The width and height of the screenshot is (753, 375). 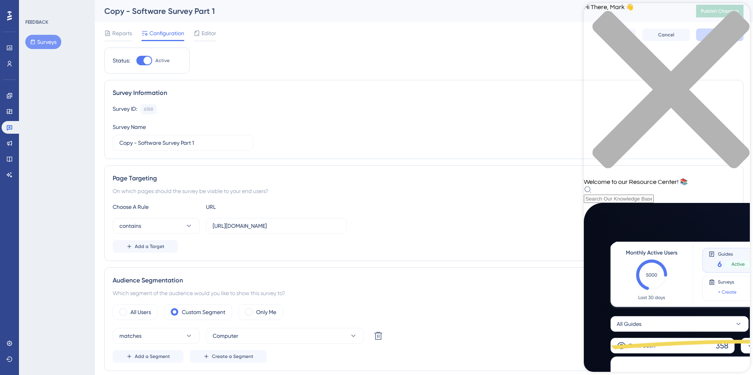 I want to click on button: contains, so click(x=156, y=226).